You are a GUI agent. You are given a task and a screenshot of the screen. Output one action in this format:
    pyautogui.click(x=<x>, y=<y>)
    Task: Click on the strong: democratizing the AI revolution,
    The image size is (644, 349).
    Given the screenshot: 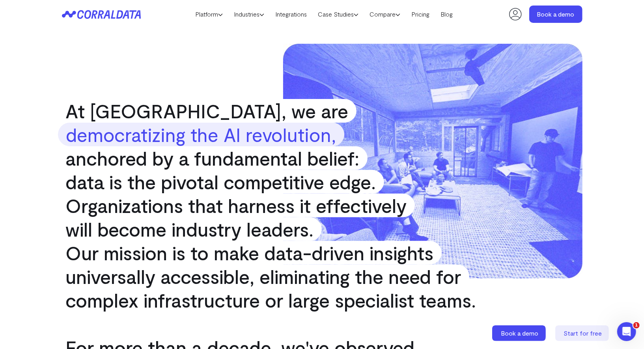 What is the action you would take?
    pyautogui.click(x=201, y=134)
    